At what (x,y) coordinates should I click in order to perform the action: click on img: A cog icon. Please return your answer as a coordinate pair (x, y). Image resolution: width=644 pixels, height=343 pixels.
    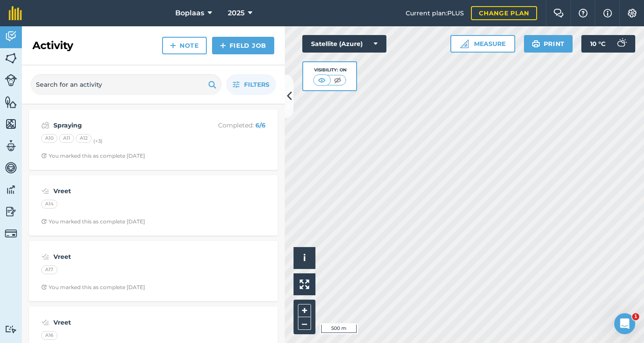
    Looking at the image, I should click on (633, 13).